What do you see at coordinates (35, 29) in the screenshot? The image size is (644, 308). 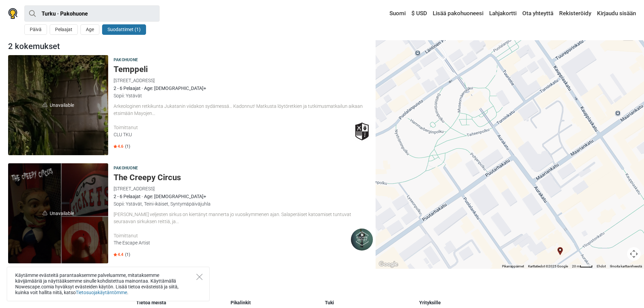 I see `button: Päivä` at bounding box center [35, 29].